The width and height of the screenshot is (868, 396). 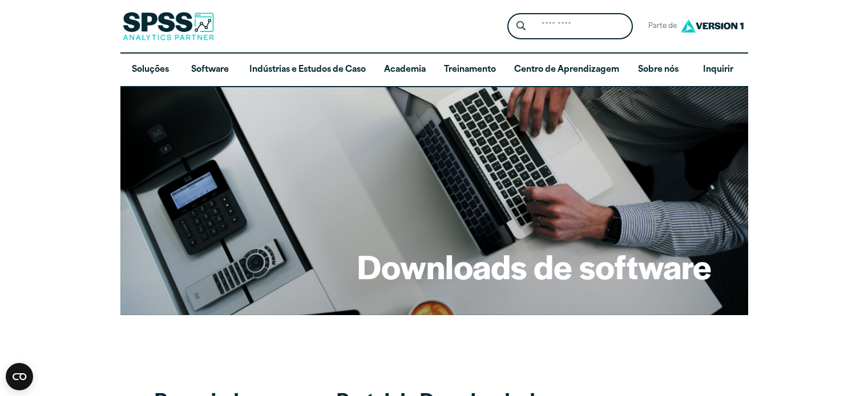 I want to click on font: Parte de, so click(x=662, y=26).